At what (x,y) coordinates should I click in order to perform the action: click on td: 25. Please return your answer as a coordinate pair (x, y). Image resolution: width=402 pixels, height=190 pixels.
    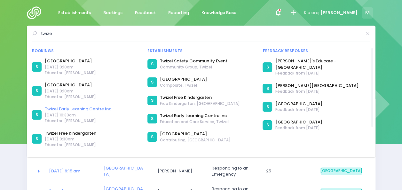
    Looking at the image, I should click on (289, 171).